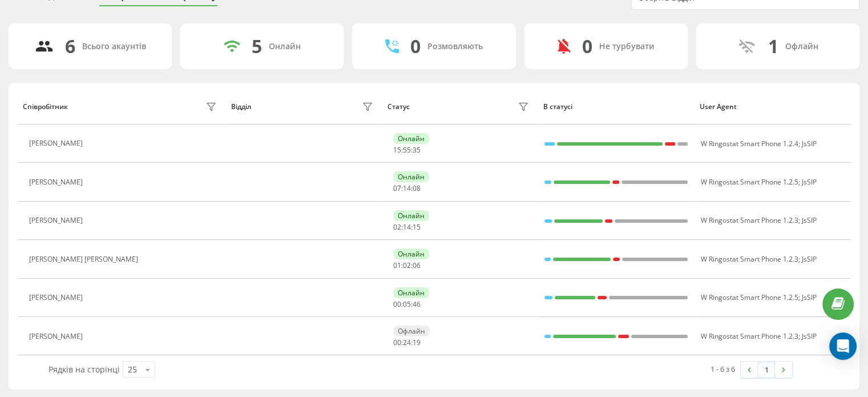  Describe the element at coordinates (45, 107) in the screenshot. I see `div: Співробітник` at that location.